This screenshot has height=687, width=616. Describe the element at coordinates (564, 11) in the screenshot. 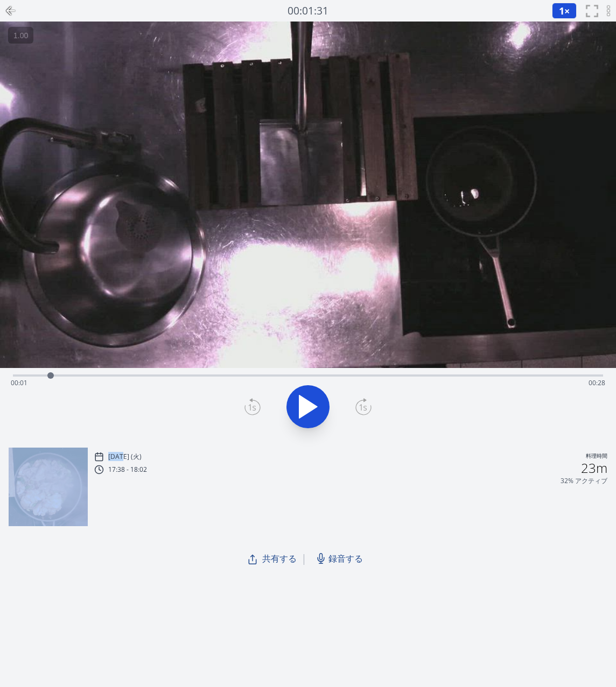

I see `button: 1×` at that location.